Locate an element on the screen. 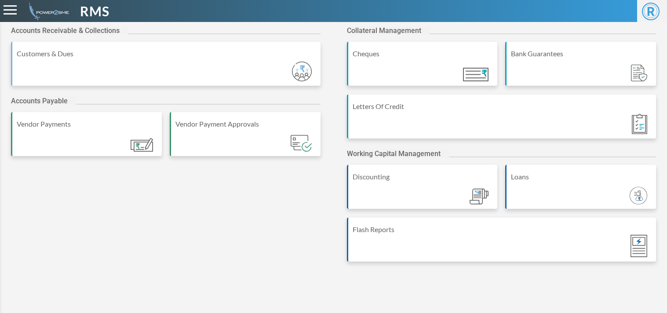 Image resolution: width=667 pixels, height=313 pixels. a: Loans Module_ic is located at coordinates (581, 191).